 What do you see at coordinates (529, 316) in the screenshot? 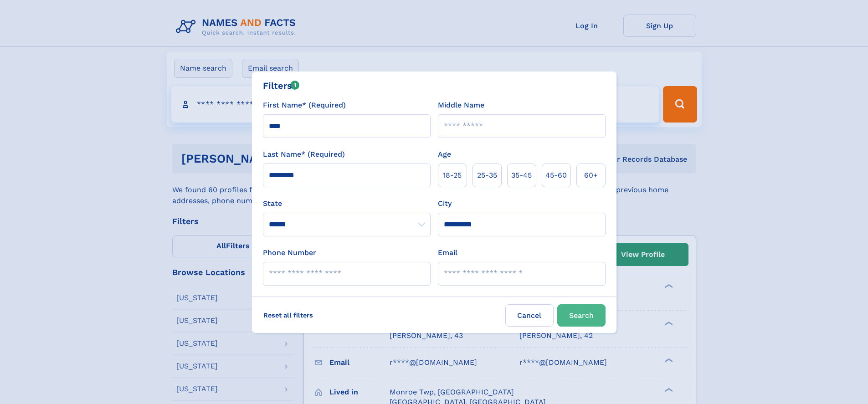
I see `label: Cancel` at bounding box center [529, 316].